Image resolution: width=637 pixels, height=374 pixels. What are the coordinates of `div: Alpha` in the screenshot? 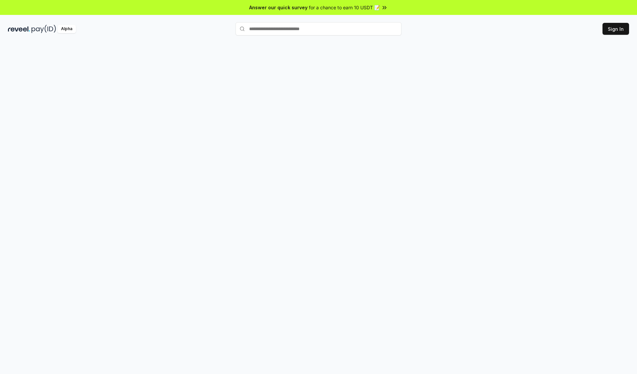 It's located at (67, 29).